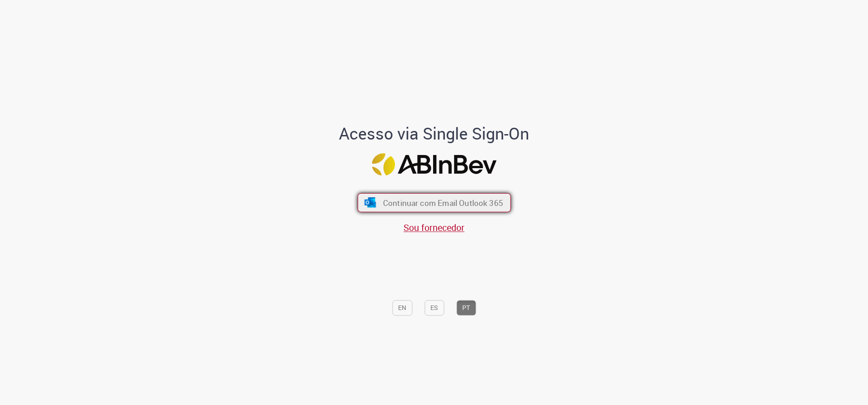  I want to click on a: Sou fornecedor, so click(434, 227).